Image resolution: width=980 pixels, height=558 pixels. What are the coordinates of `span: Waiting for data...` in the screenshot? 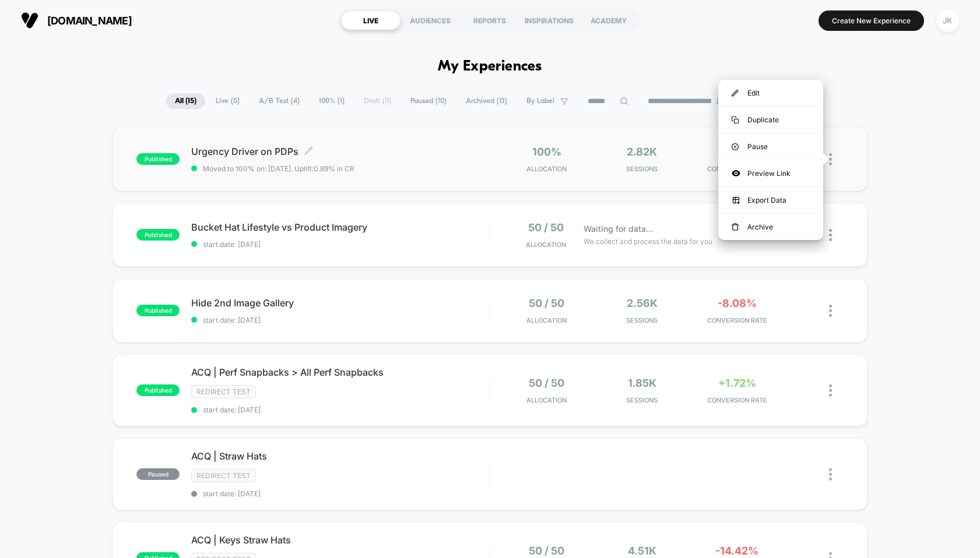 It's located at (618, 229).